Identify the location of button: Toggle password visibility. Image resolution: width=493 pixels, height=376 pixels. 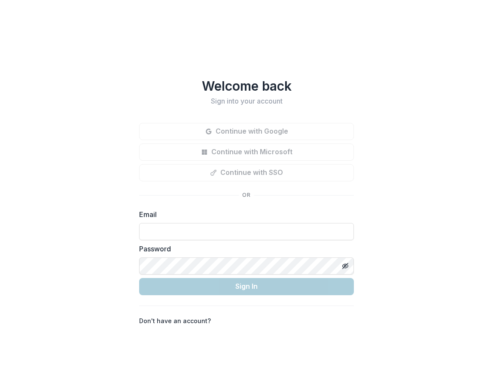
(345, 266).